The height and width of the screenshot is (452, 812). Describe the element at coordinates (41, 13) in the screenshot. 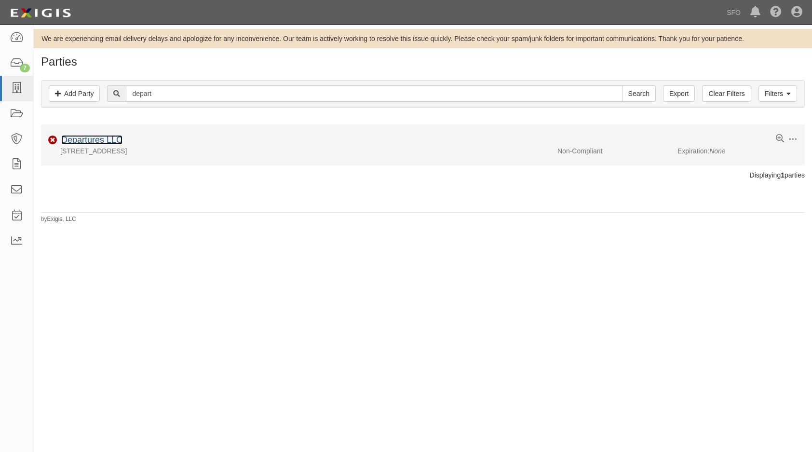

I see `img: logo-5460c22ac91f19d4615b14bd174203de0afe785f0fc80cf4dbbc73dc1793850b.png` at that location.